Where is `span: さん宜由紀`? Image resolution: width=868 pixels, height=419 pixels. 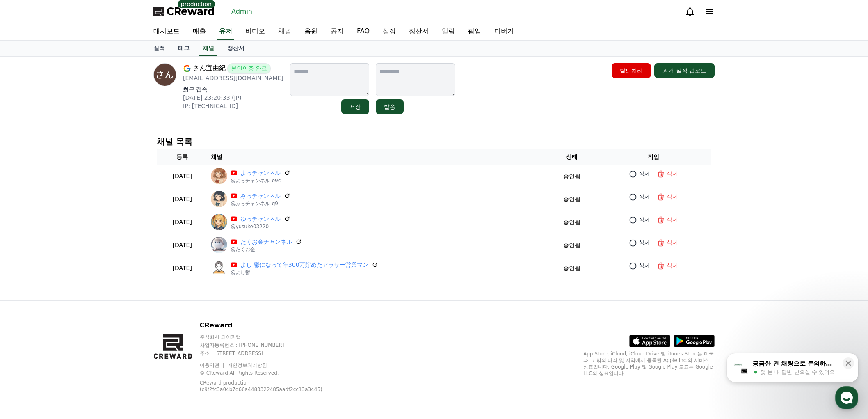 span: さん宜由紀 is located at coordinates (209, 68).